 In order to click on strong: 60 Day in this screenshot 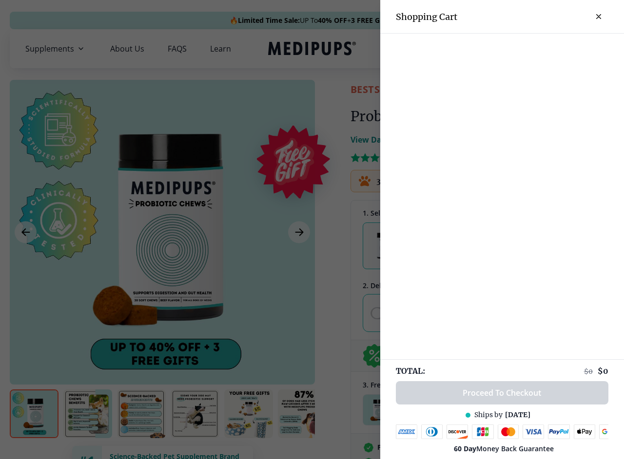, I will do `click(465, 449)`.